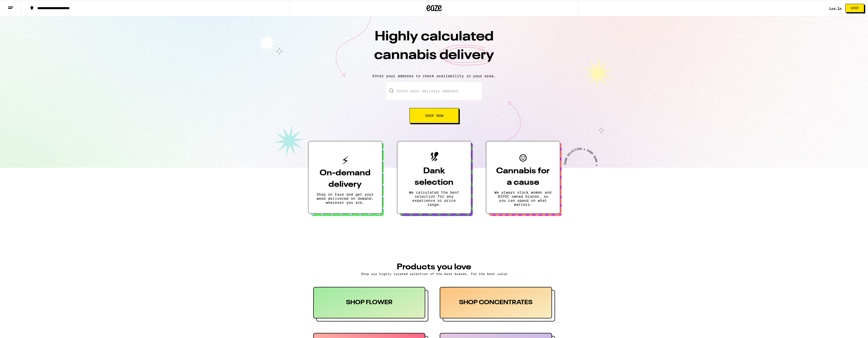  What do you see at coordinates (496, 302) in the screenshot?
I see `div: SHOP CONCENTRATES` at bounding box center [496, 302].